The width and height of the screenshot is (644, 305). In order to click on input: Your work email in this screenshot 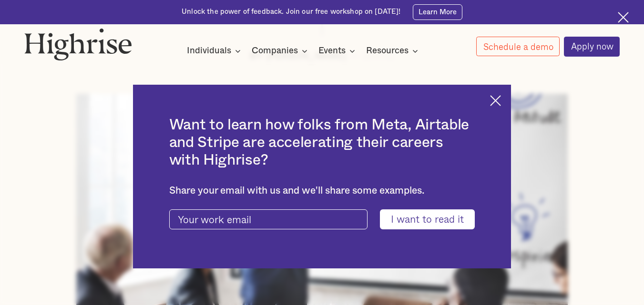, I will do `click(268, 220)`.